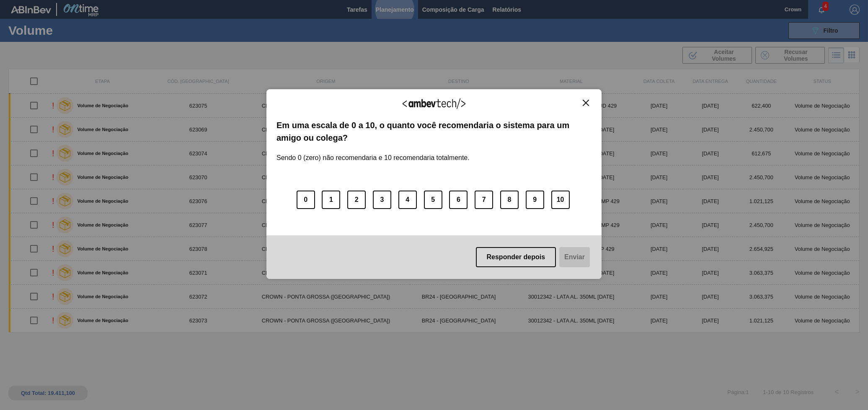 The height and width of the screenshot is (410, 868). What do you see at coordinates (586, 102) in the screenshot?
I see `button: Close` at bounding box center [586, 102].